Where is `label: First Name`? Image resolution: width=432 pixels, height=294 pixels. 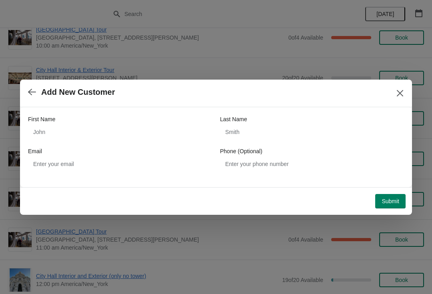
label: First Name is located at coordinates (42, 119).